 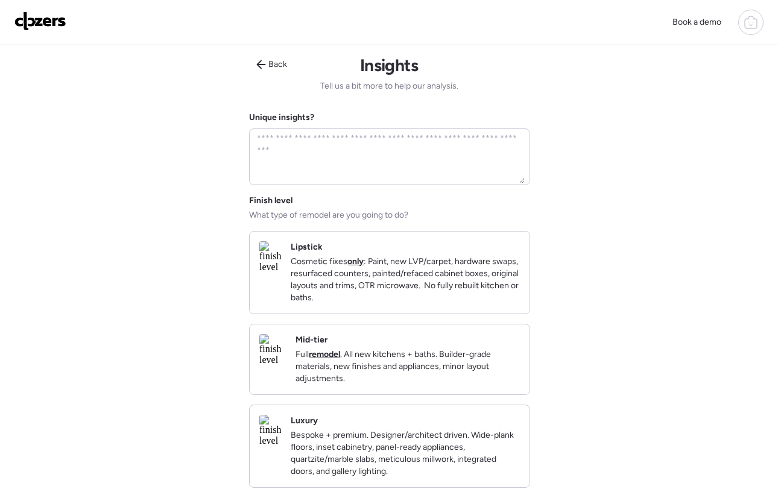 I want to click on label: Unique insights?, so click(x=282, y=117).